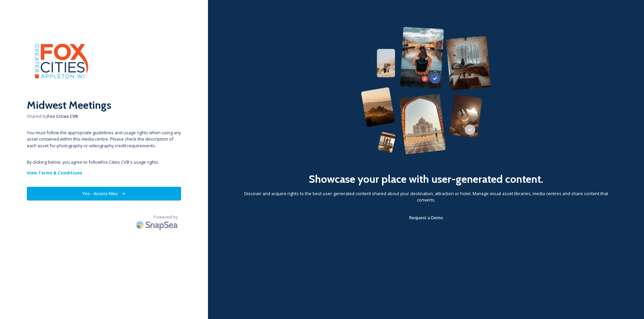 This screenshot has width=644, height=319. I want to click on span: Discover and acquire rights to the best user-generated content shared about your destination, att..., so click(426, 197).